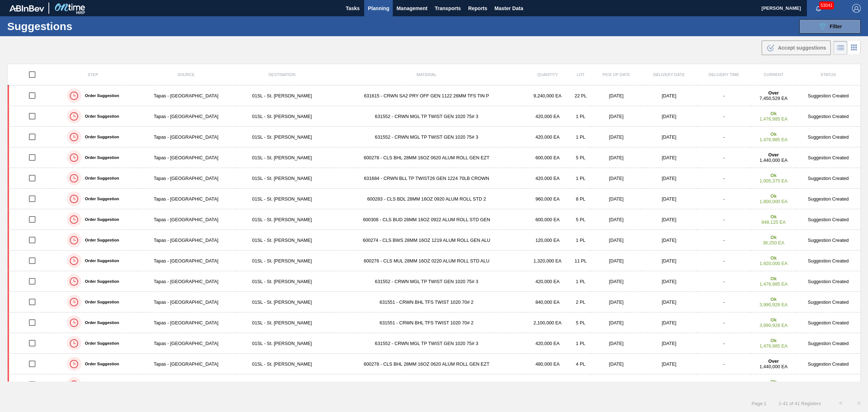 The width and height of the screenshot is (868, 412). I want to click on span: Material, so click(427, 75).